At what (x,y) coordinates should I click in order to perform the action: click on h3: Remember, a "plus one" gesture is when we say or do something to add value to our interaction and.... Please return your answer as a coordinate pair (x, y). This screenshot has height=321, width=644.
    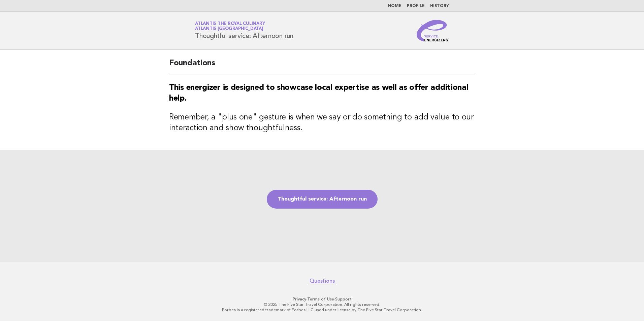
    Looking at the image, I should click on (322, 123).